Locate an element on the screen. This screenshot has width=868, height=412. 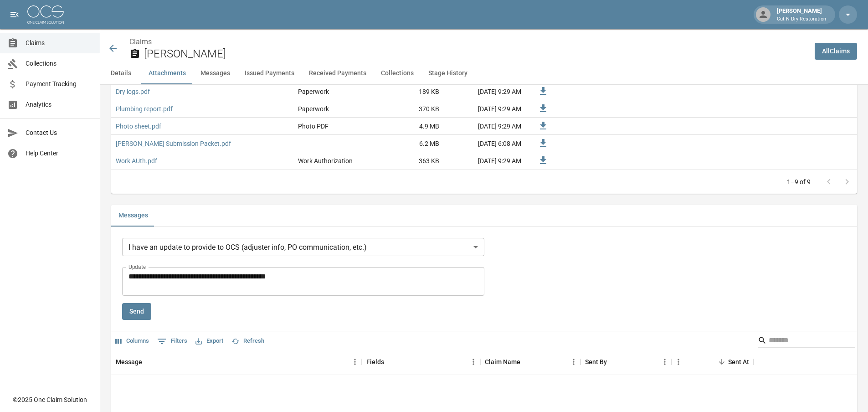
button: Stage History is located at coordinates (448, 74).